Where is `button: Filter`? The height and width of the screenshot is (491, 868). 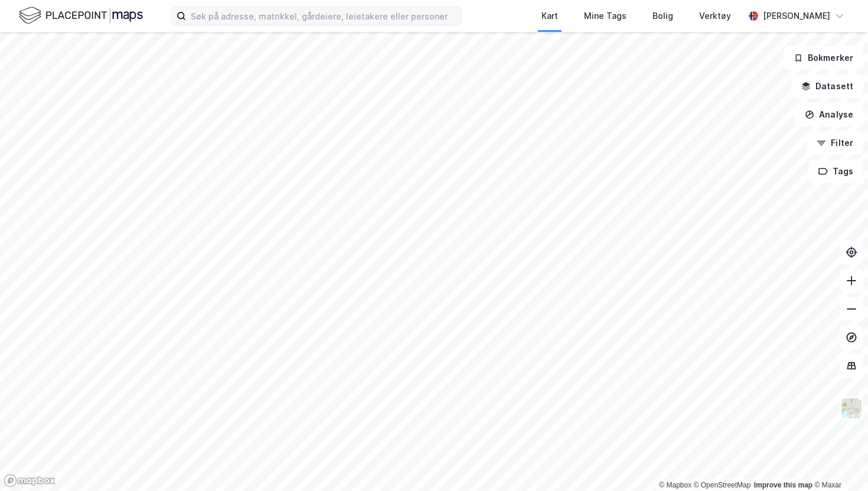 button: Filter is located at coordinates (834, 143).